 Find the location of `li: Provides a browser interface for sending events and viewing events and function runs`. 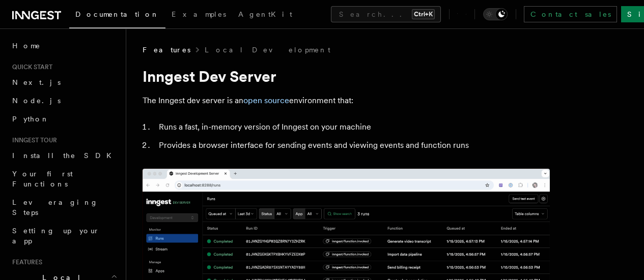

li: Provides a browser interface for sending events and viewing events and function runs is located at coordinates (353, 145).